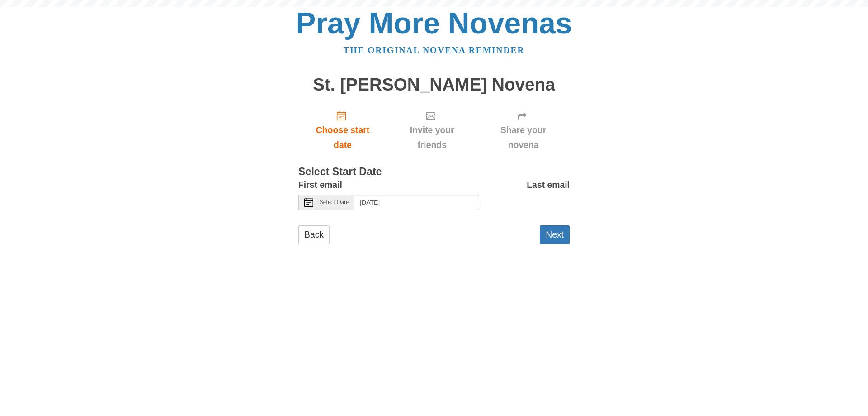 The width and height of the screenshot is (868, 416). I want to click on a: Choose start date, so click(342, 130).